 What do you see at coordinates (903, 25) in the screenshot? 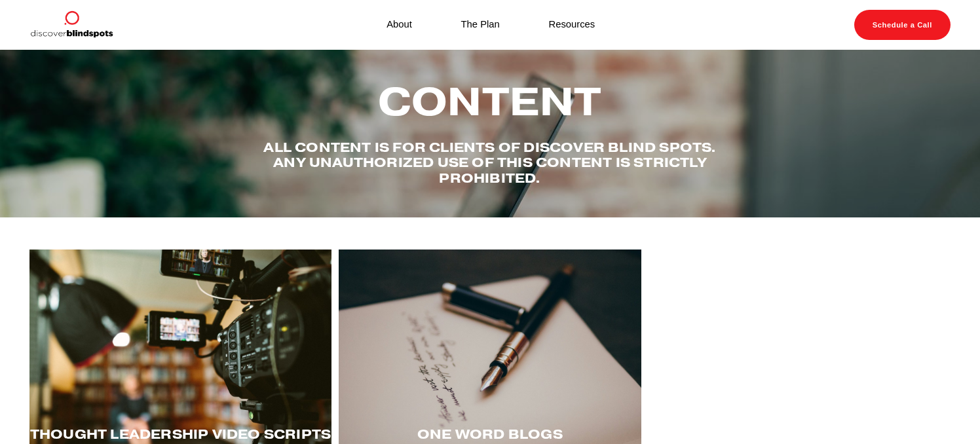
I see `a: Schedule a Call` at bounding box center [903, 25].